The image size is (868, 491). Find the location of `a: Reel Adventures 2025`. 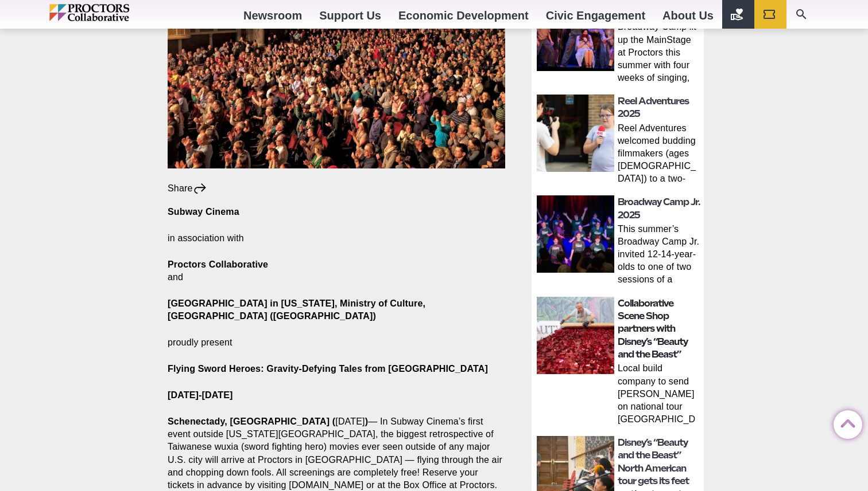

a: Reel Adventures 2025 is located at coordinates (653, 107).